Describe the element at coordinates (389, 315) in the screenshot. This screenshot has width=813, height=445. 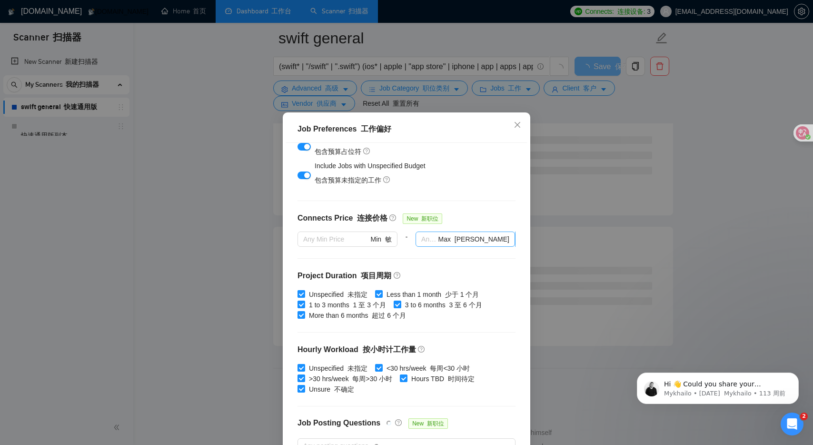
I see `font: 超过 6 个月` at that location.